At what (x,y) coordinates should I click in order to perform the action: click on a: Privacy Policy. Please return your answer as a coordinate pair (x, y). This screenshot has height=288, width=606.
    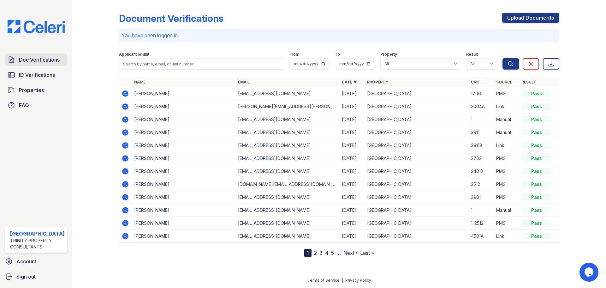
    Looking at the image, I should click on (358, 280).